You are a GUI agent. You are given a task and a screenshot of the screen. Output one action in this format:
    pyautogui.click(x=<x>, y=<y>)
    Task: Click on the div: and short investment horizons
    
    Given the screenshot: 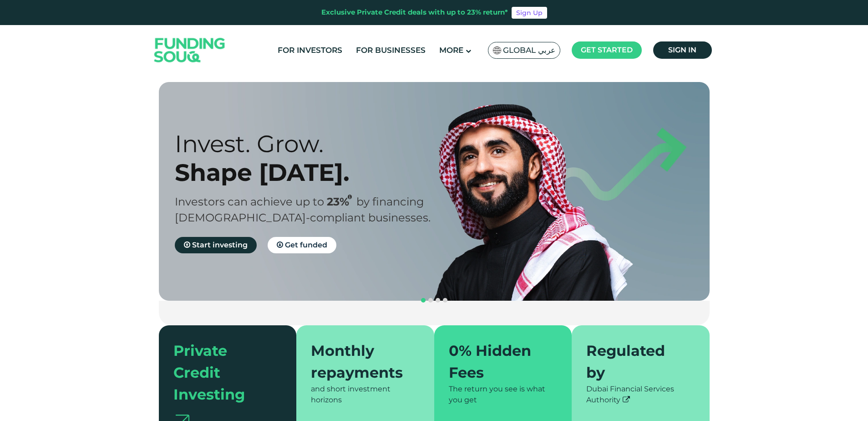 What is the action you would take?
    pyautogui.click(x=365, y=395)
    